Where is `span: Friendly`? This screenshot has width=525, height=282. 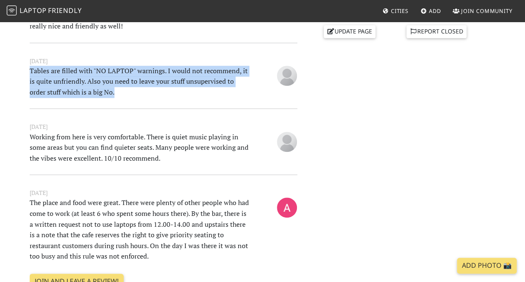
span: Friendly is located at coordinates (65, 10).